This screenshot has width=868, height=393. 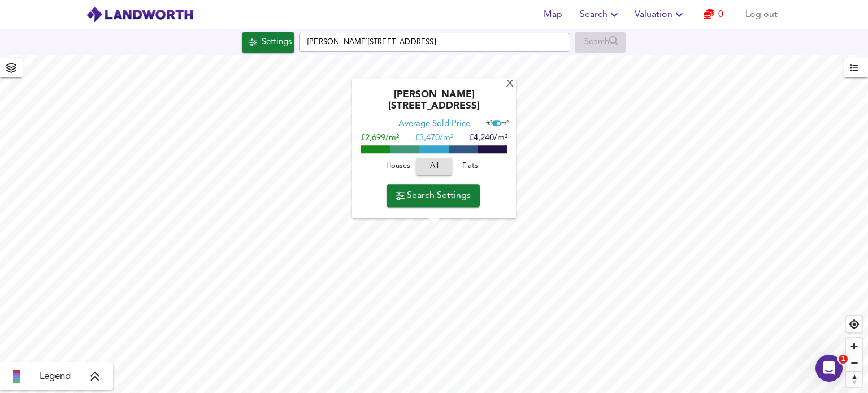 What do you see at coordinates (434, 167) in the screenshot?
I see `span: All` at bounding box center [434, 167].